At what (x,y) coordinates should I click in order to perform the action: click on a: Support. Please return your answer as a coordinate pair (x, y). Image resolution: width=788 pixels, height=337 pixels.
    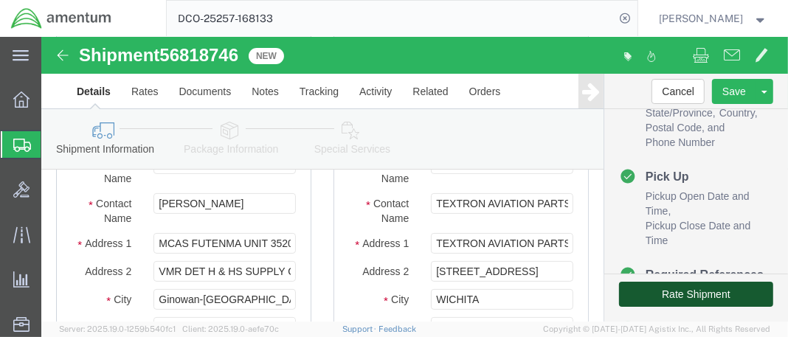
    Looking at the image, I should click on (361, 329).